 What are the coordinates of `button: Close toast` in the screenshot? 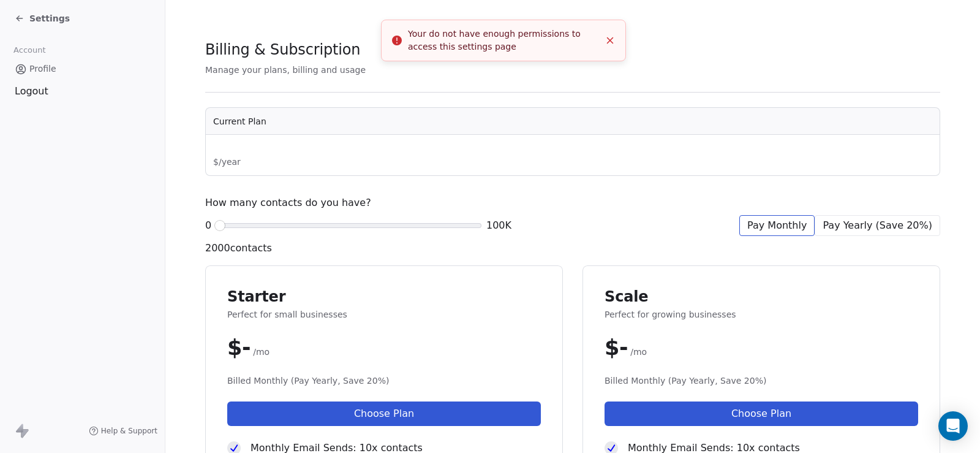 It's located at (610, 41).